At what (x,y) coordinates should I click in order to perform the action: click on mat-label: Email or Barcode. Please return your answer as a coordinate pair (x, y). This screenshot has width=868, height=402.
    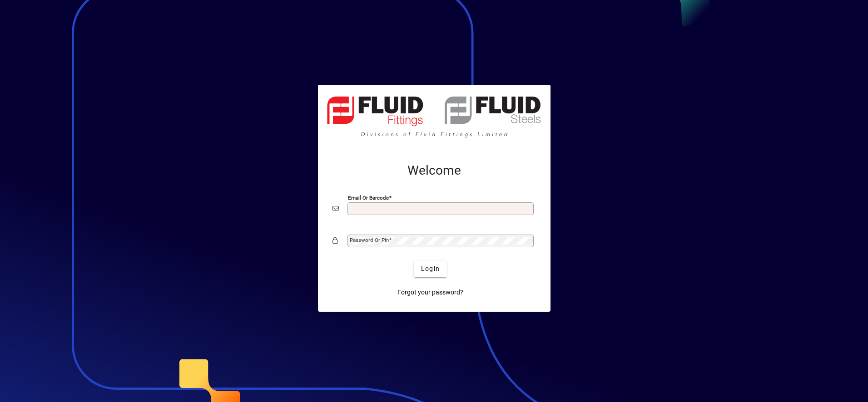
    Looking at the image, I should click on (368, 198).